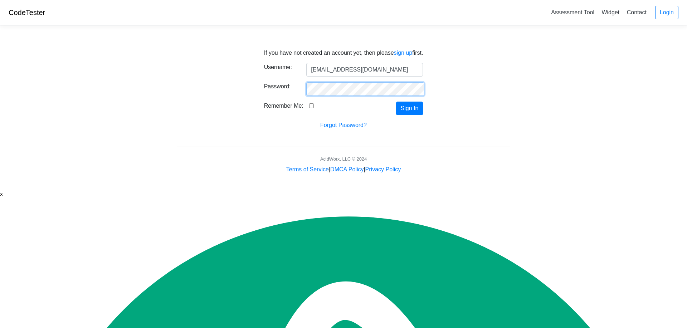 The height and width of the screenshot is (328, 687). I want to click on a: Forgot Password?, so click(344, 125).